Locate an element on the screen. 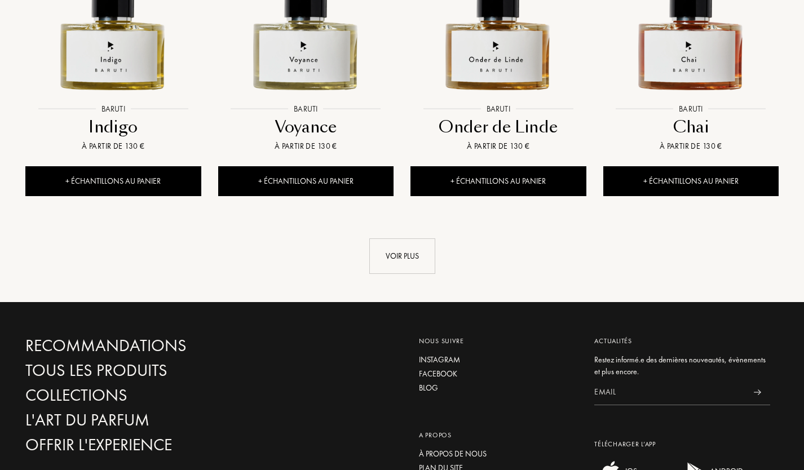 The width and height of the screenshot is (804, 470). div: L'Art du Parfum is located at coordinates (145, 420).